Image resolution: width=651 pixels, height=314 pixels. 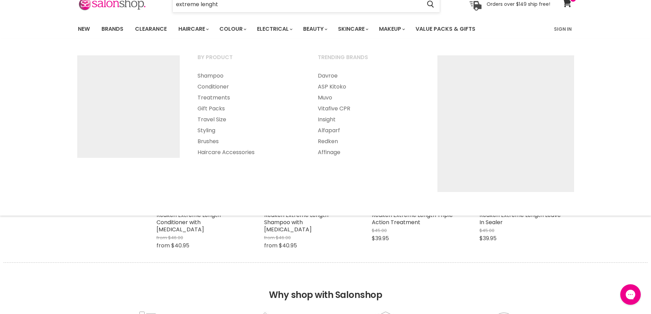 What do you see at coordinates (248, 130) in the screenshot?
I see `a: Styling` at bounding box center [248, 130].